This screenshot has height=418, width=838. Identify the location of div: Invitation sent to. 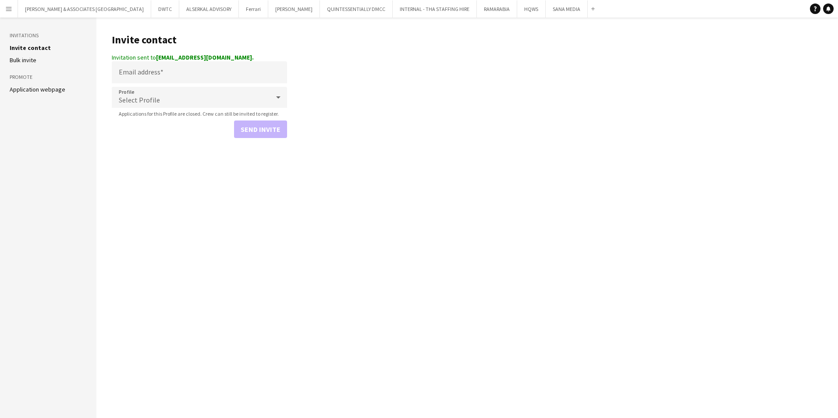
(199, 57).